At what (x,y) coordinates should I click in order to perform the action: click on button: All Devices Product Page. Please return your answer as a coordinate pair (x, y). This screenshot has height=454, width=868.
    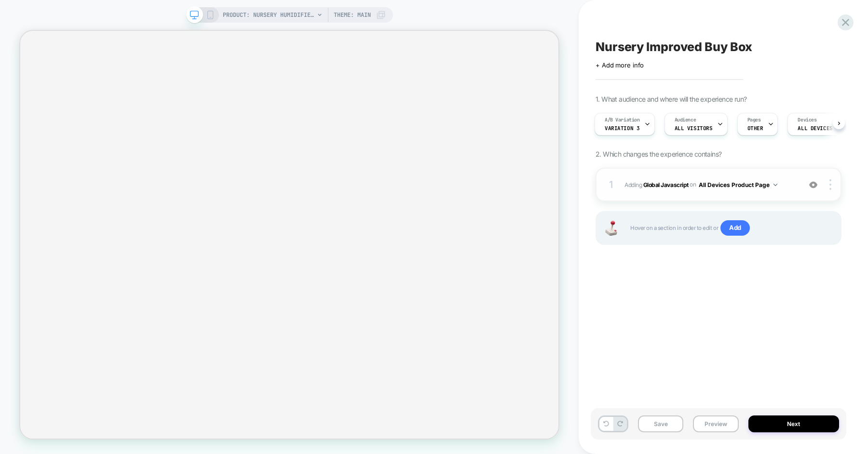
    Looking at the image, I should click on (738, 185).